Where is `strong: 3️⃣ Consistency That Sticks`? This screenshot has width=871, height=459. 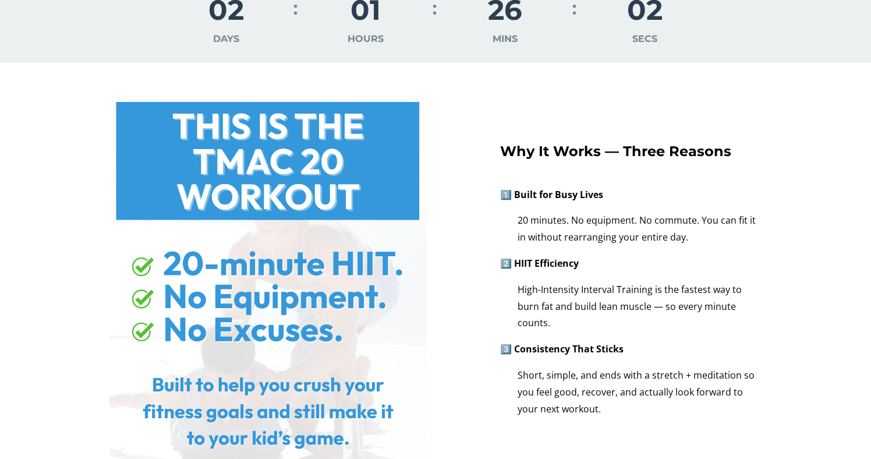
strong: 3️⃣ Consistency That Sticks is located at coordinates (562, 349).